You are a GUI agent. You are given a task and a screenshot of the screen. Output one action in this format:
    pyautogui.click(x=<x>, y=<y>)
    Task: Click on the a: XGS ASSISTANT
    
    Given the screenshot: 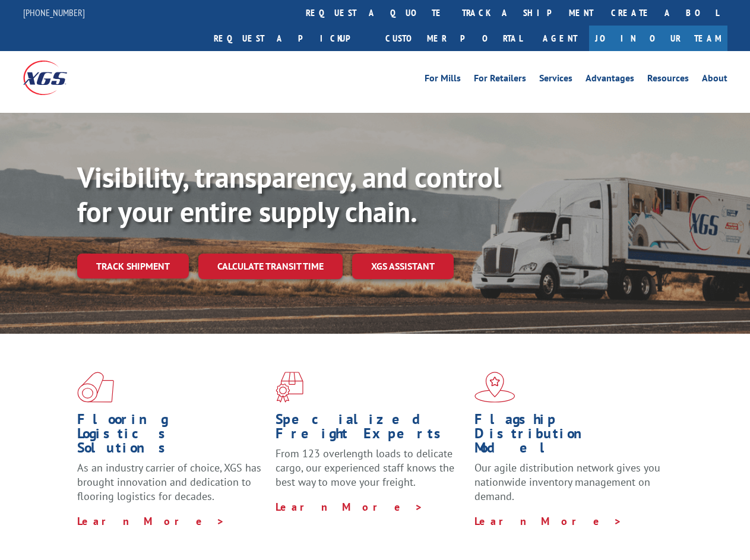 What is the action you would take?
    pyautogui.click(x=403, y=266)
    